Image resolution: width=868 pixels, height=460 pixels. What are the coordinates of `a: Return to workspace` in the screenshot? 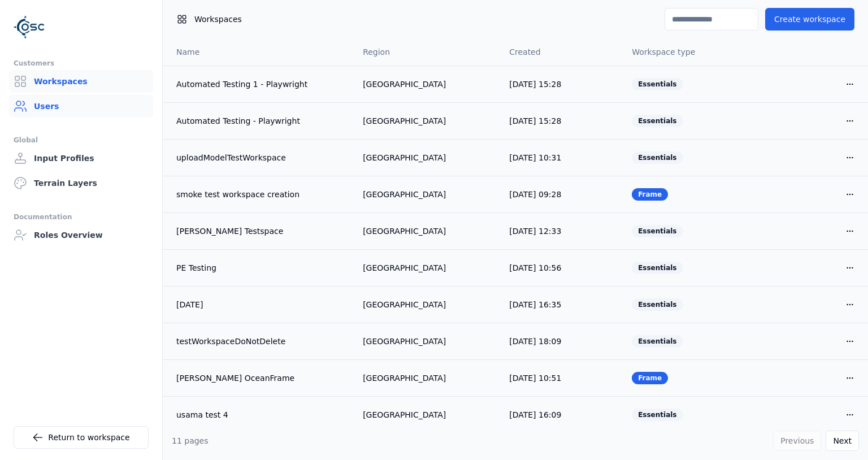 It's located at (81, 437).